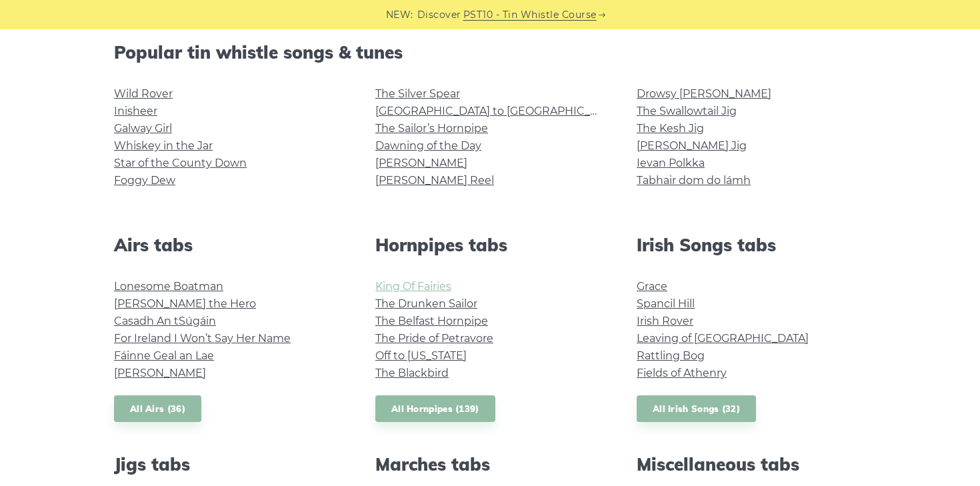 This screenshot has height=486, width=980. What do you see at coordinates (229, 244) in the screenshot?
I see `h2: Airs tabs` at bounding box center [229, 244].